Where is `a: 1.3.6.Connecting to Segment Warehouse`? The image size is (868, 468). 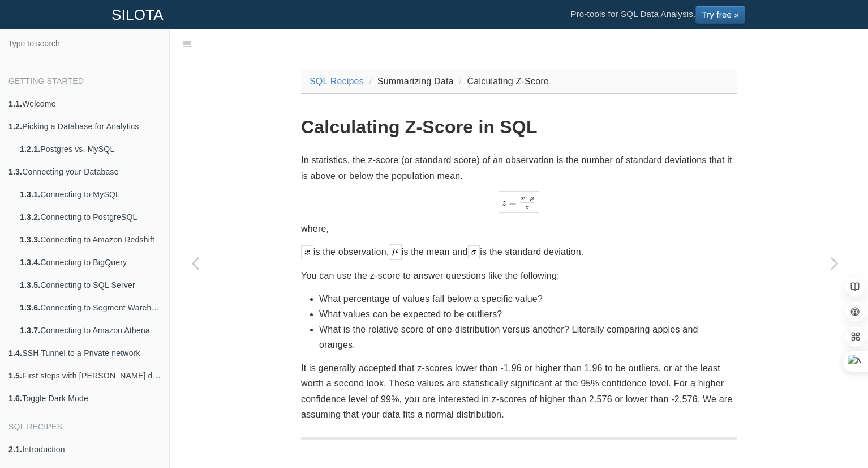
a: 1.3.6.Connecting to Segment Warehouse is located at coordinates (90, 308).